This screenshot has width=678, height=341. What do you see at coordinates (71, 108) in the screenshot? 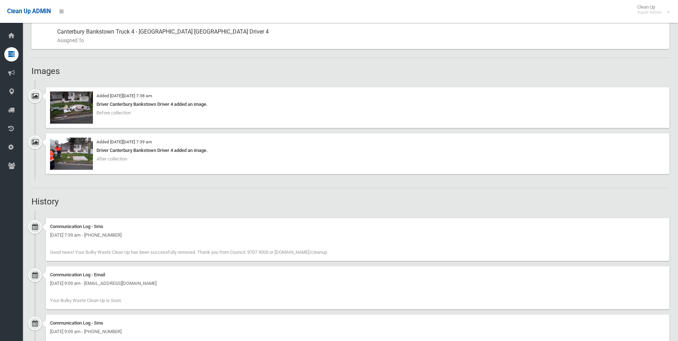
I see `img: 2025-10-0907.38.181958522401766880999.jpg` at bounding box center [71, 108].